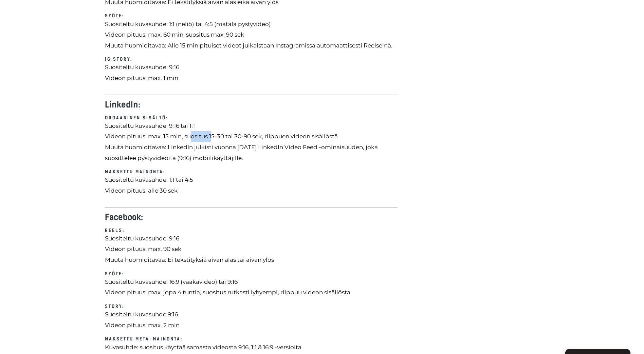 This screenshot has width=644, height=354. What do you see at coordinates (251, 339) in the screenshot?
I see `h6: Maksettu Meta-mainonta:` at bounding box center [251, 339].